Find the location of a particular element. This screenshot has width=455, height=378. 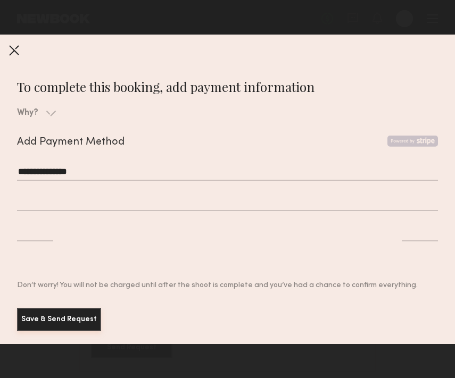

div: Don’t worry! You will not be charged until after the shoot is complete and you’ve had a chance to... is located at coordinates (227, 285).